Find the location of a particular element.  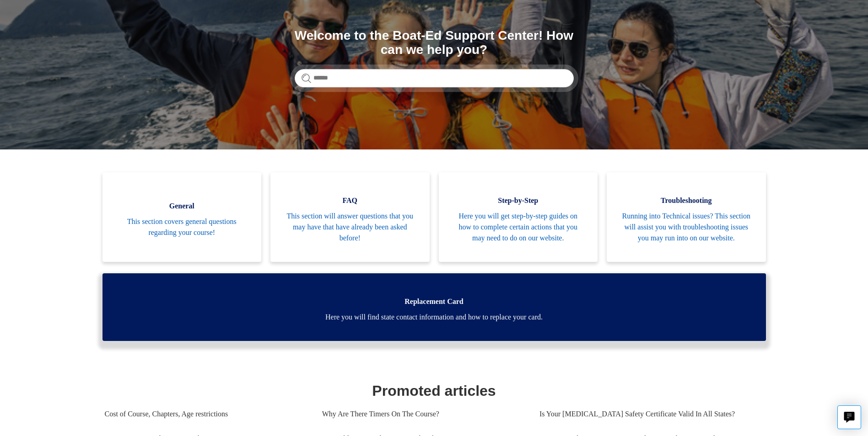

h1: Promoted articles is located at coordinates (434, 391).